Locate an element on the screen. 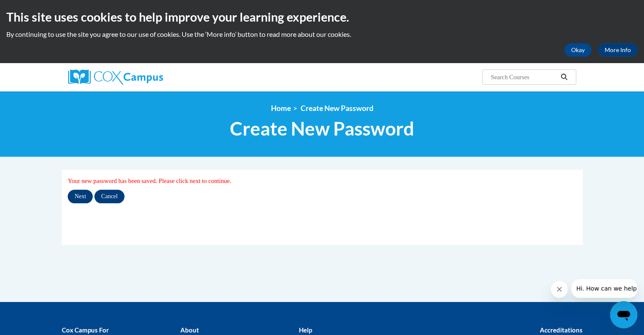 Image resolution: width=644 pixels, height=335 pixels. h2: This site uses cookies to help improve your learning experience. is located at coordinates (322, 17).